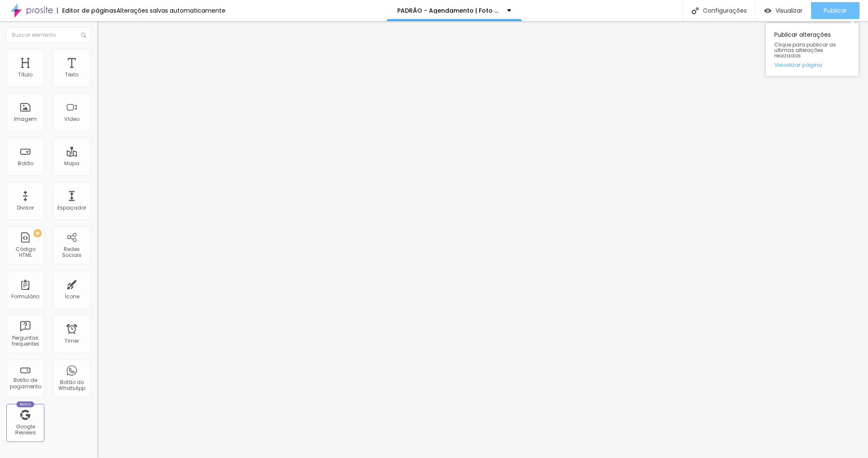 This screenshot has height=458, width=868. Describe the element at coordinates (25, 208) in the screenshot. I see `div: Divisor` at that location.